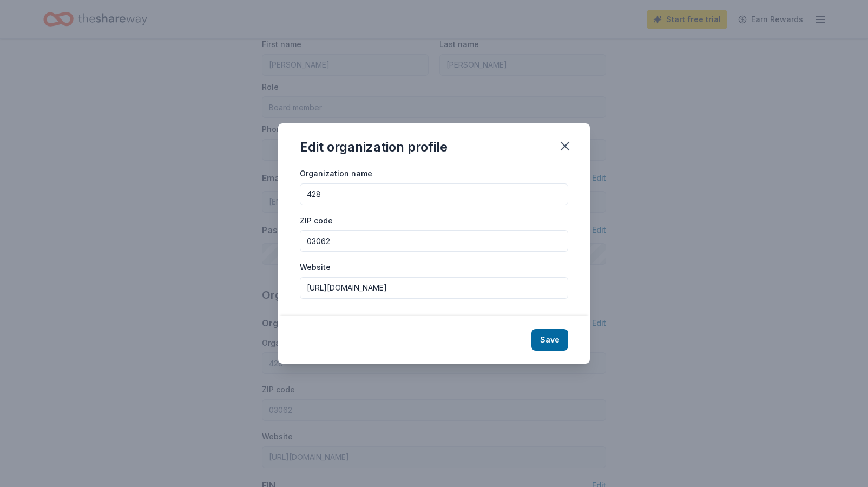  Describe the element at coordinates (315, 267) in the screenshot. I see `label: Website` at that location.